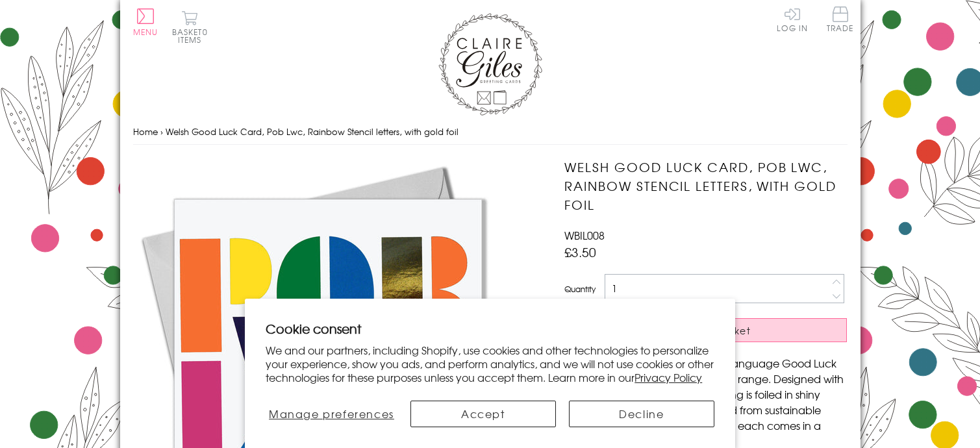 This screenshot has width=980, height=448. I want to click on span: £3.50, so click(580, 252).